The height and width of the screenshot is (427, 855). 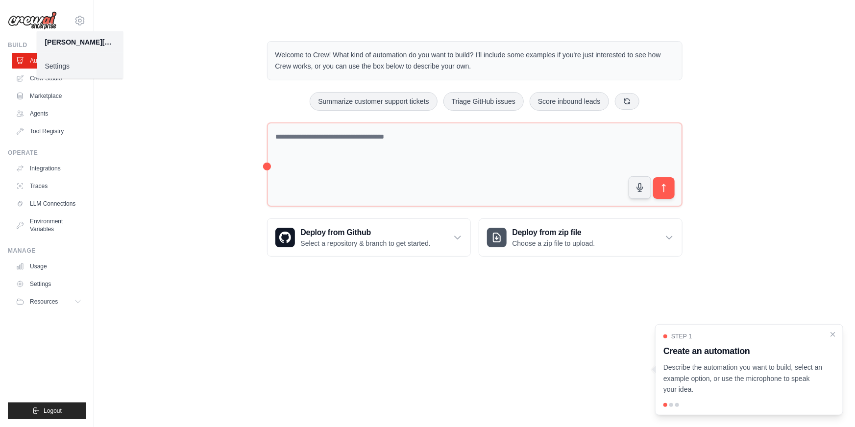 What do you see at coordinates (47, 251) in the screenshot?
I see `div: Manage` at bounding box center [47, 251].